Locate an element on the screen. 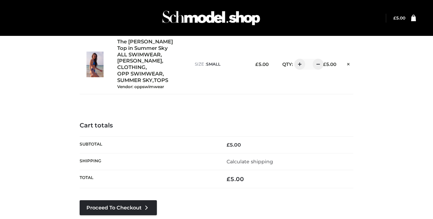 The height and width of the screenshot is (219, 433). div: QTY: is located at coordinates (295, 64).